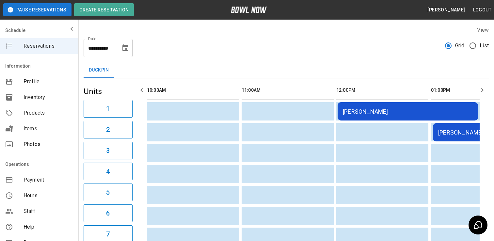 The image size is (494, 241). I want to click on span: Profile, so click(48, 82).